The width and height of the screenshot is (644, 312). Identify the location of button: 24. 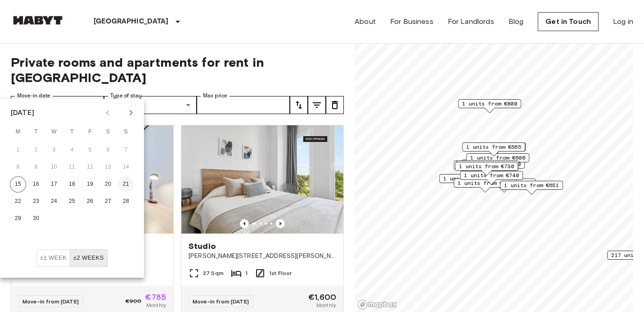
(54, 202).